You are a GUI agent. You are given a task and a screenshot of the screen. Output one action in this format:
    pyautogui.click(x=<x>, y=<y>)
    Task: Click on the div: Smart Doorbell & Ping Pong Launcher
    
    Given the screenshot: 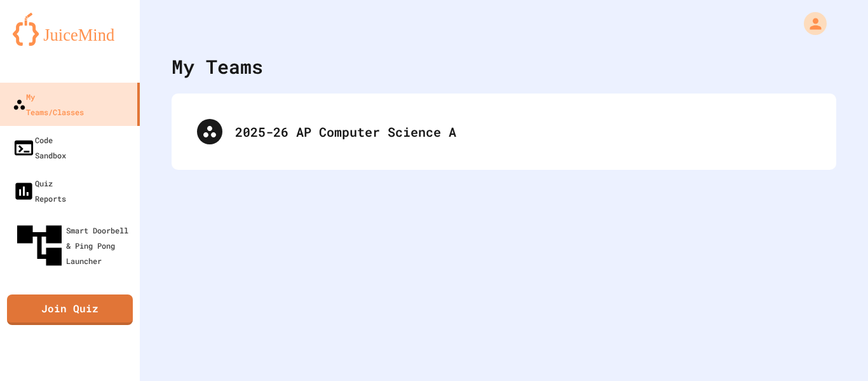 What is the action you would take?
    pyautogui.click(x=74, y=246)
    